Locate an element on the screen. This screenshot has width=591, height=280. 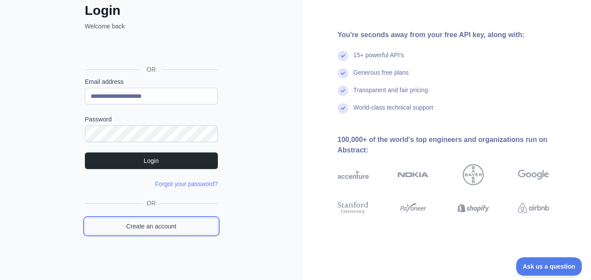
p: Welcome back is located at coordinates (151, 26).